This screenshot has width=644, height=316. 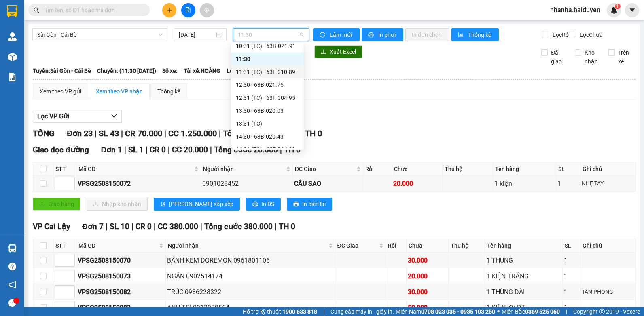 What do you see at coordinates (121, 276) in the screenshot?
I see `td: VPSG2508150073` at bounding box center [121, 276].